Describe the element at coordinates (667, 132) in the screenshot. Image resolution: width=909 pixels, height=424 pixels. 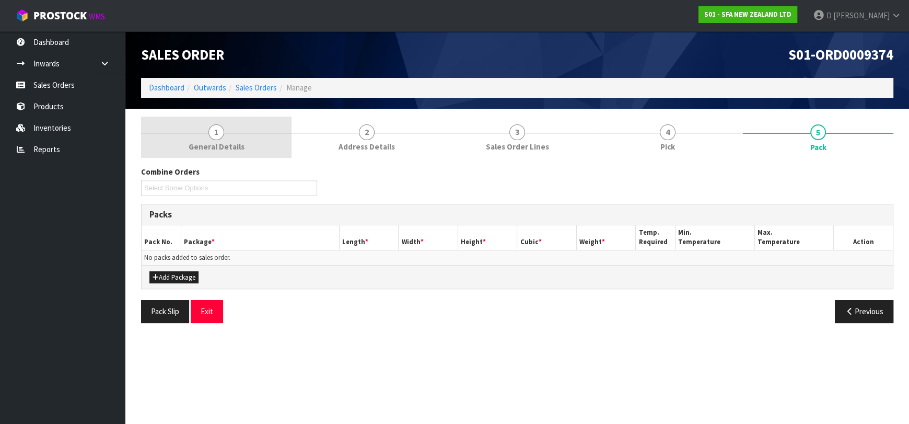
I see `span: 4` at that location.